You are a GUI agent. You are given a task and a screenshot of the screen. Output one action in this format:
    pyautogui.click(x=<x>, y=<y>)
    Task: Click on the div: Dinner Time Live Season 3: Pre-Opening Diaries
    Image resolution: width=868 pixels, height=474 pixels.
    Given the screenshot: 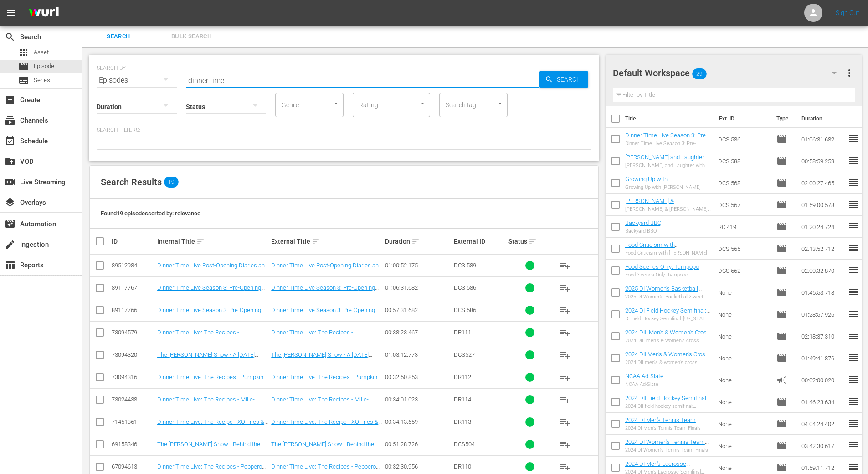 What is the action you would take?
    pyautogui.click(x=668, y=143)
    